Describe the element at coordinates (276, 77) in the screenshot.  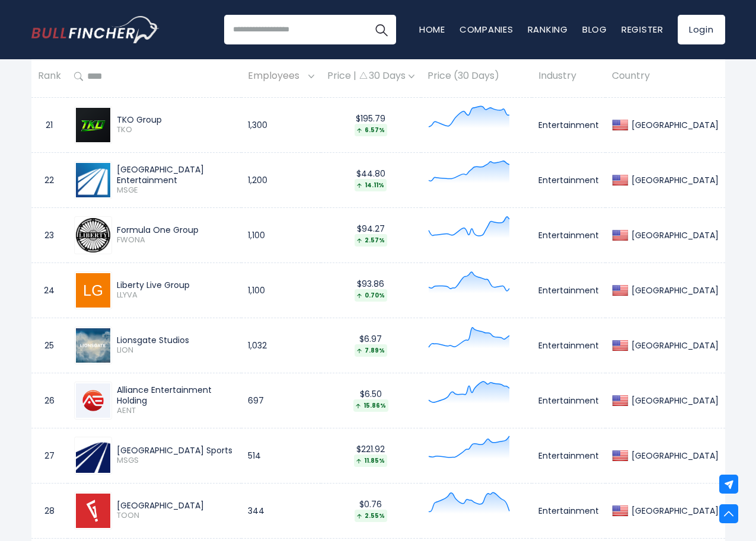
I see `span: Employees` at that location.